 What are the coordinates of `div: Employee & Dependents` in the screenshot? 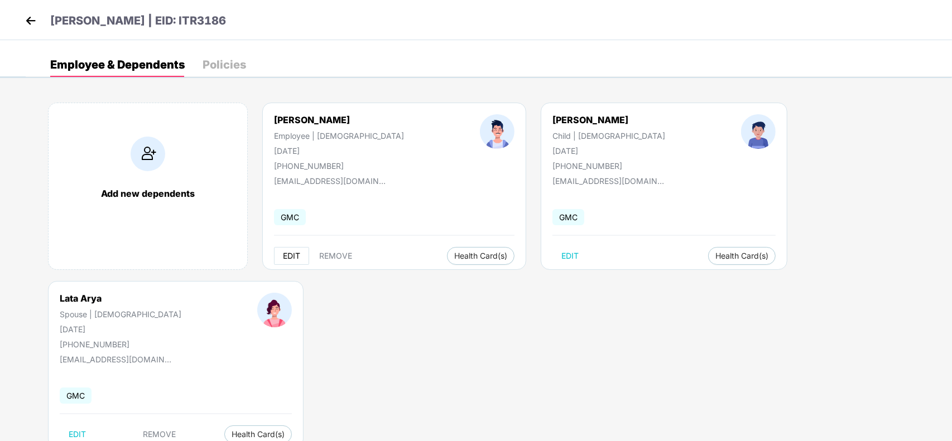 It's located at (117, 65).